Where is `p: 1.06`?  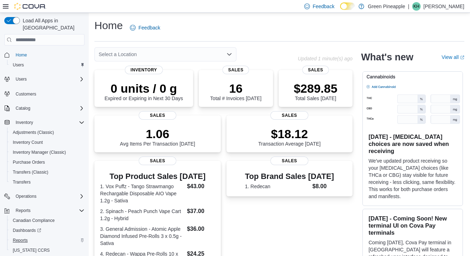
p: 1.06 is located at coordinates (158, 134).